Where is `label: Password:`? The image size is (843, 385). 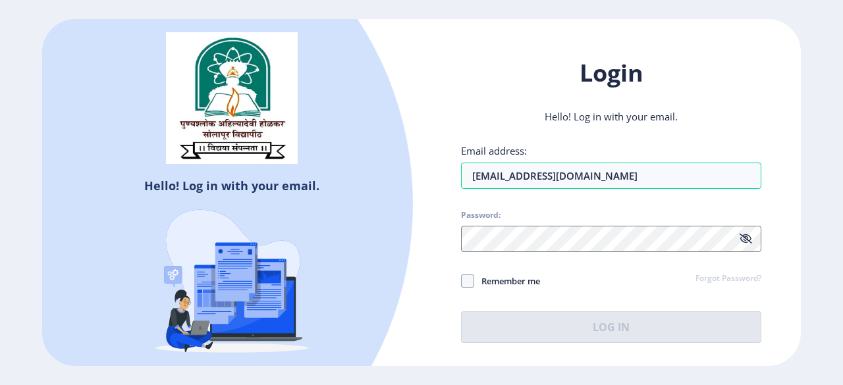
label: Password: is located at coordinates (481, 215).